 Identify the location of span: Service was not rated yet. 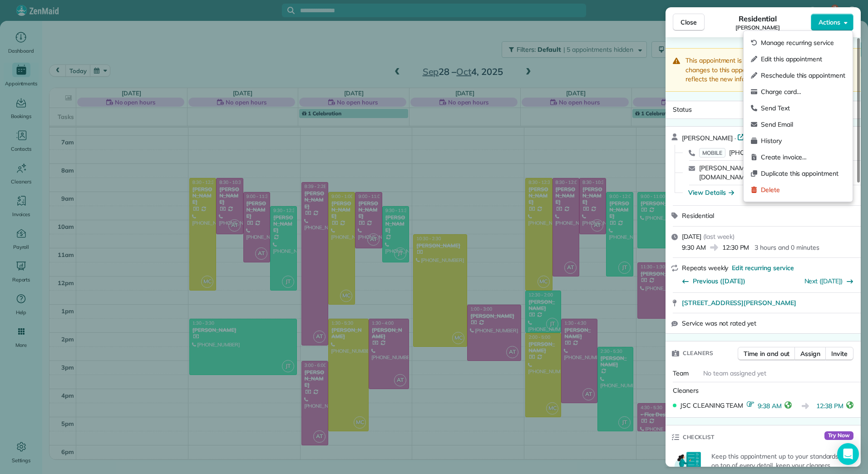
(719, 323).